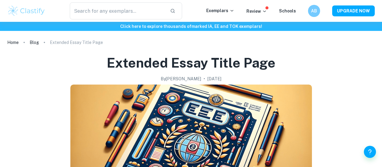  Describe the element at coordinates (220, 11) in the screenshot. I see `p: Exemplars` at that location.